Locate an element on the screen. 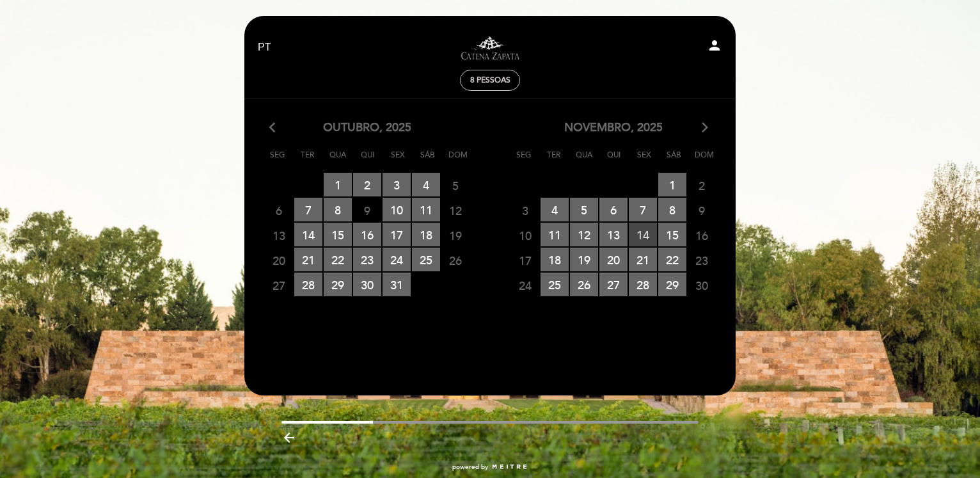  span: 31 is located at coordinates (397, 285).